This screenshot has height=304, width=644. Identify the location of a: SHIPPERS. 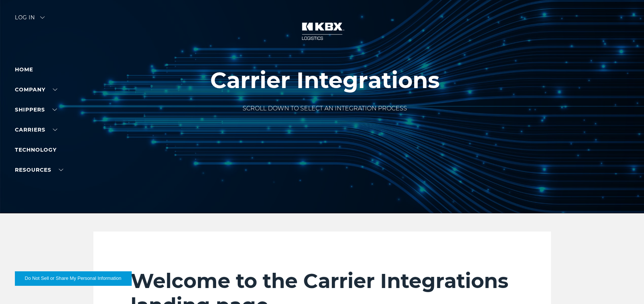
(35, 110).